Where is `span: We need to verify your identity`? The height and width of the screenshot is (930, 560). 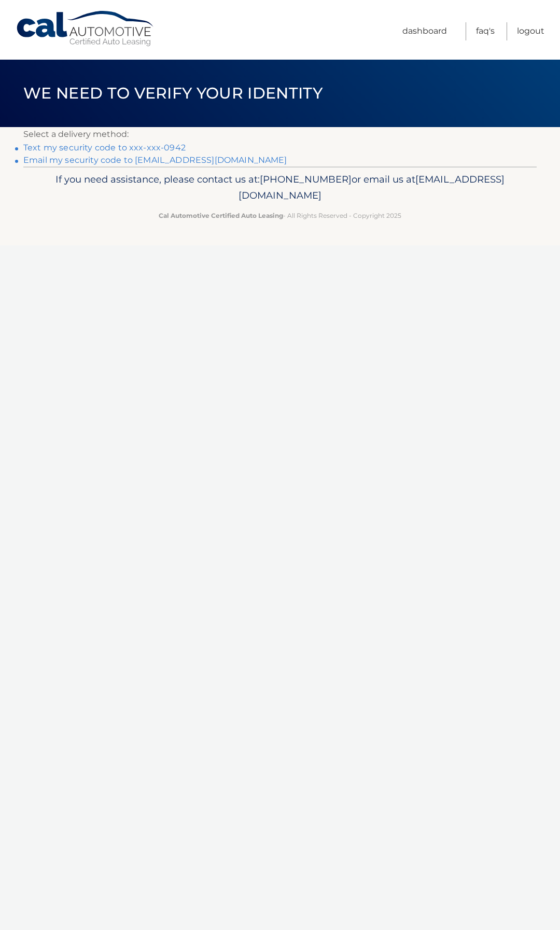 span: We need to verify your identity is located at coordinates (173, 93).